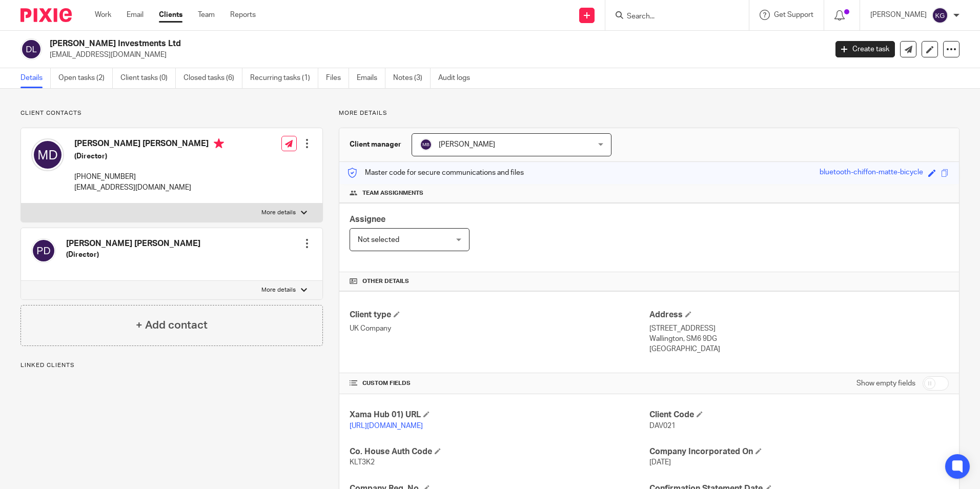 Image resolution: width=980 pixels, height=489 pixels. Describe the element at coordinates (35, 78) in the screenshot. I see `a: Details` at that location.